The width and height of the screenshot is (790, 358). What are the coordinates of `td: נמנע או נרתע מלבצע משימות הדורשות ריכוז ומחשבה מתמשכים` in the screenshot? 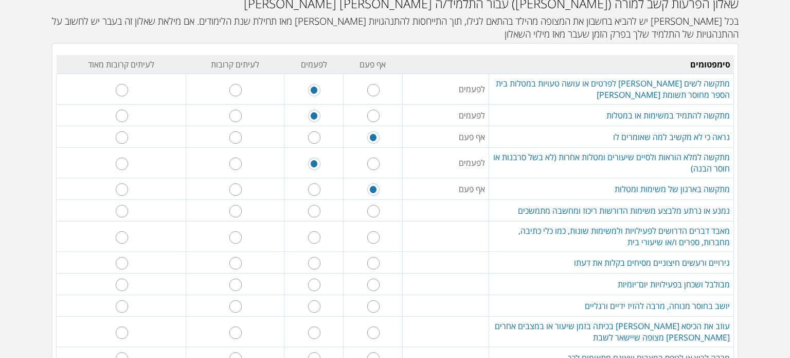 It's located at (612, 210).